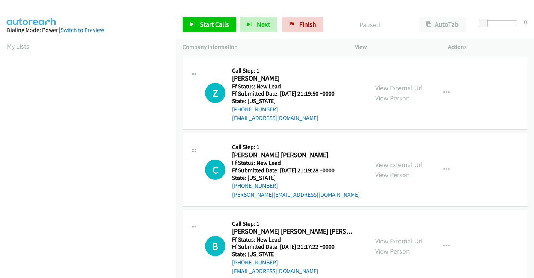  What do you see at coordinates (370, 24) in the screenshot?
I see `p: Paused` at bounding box center [370, 24].